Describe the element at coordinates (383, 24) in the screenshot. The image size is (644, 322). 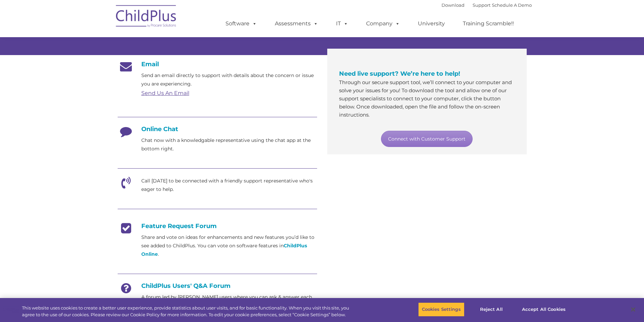
I see `a: Company` at that location.